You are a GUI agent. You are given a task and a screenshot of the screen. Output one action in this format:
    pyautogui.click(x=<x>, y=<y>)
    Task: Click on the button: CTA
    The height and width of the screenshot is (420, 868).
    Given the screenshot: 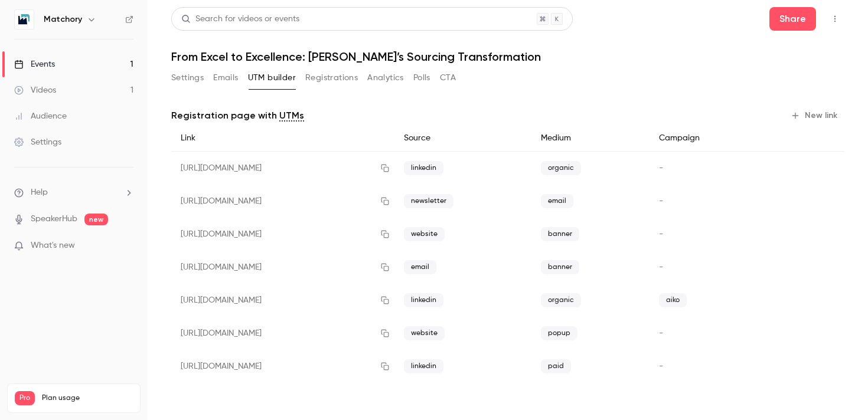 What is the action you would take?
    pyautogui.click(x=448, y=78)
    